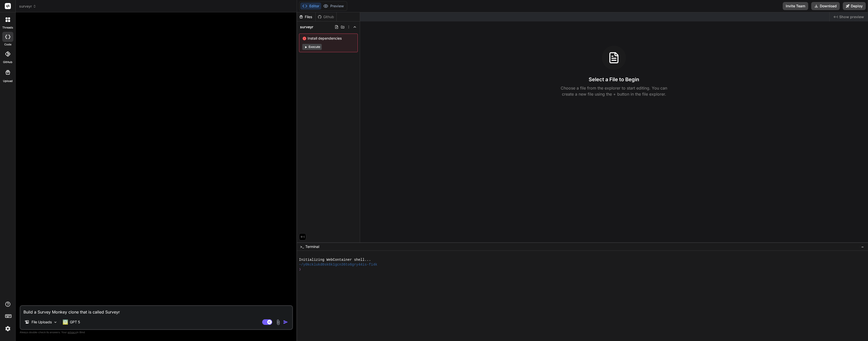 This screenshot has width=868, height=341. I want to click on img: icon, so click(285, 322).